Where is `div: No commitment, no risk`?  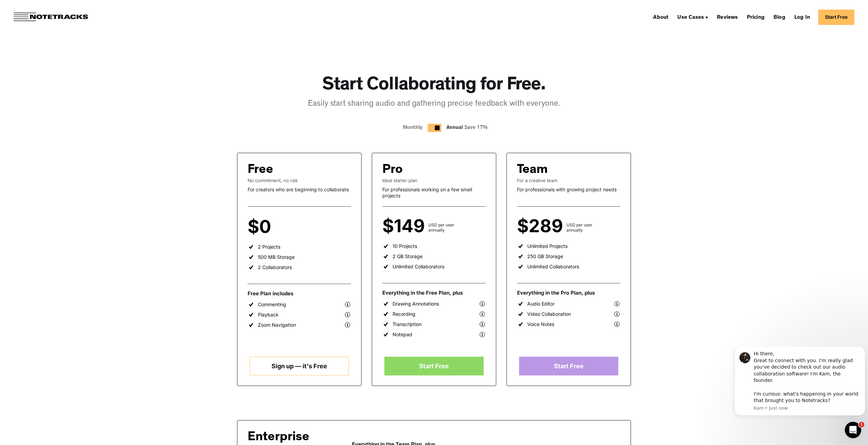
div: No commitment, no risk is located at coordinates (300, 180).